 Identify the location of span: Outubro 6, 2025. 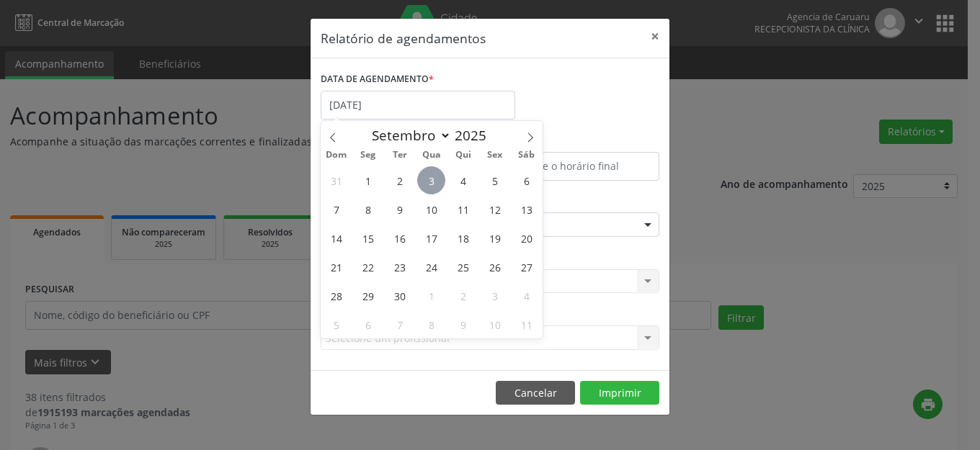
(368, 324).